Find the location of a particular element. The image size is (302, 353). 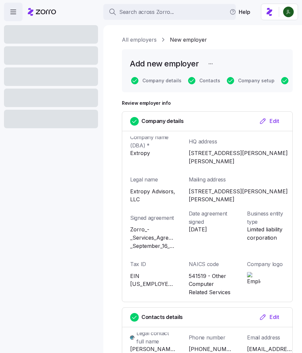

a: Company setup is located at coordinates (250, 81).